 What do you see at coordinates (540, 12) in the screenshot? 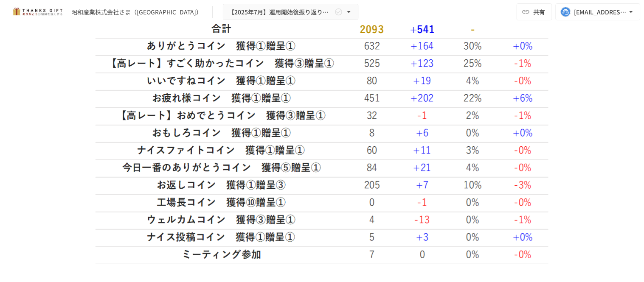
I see `span: 共有` at bounding box center [540, 12].